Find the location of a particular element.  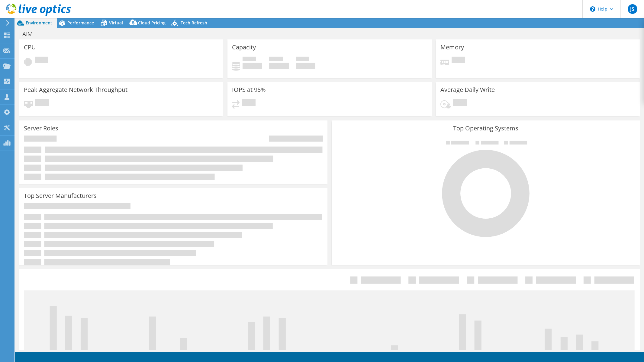

h3: IOPS at 95% is located at coordinates (249, 90).